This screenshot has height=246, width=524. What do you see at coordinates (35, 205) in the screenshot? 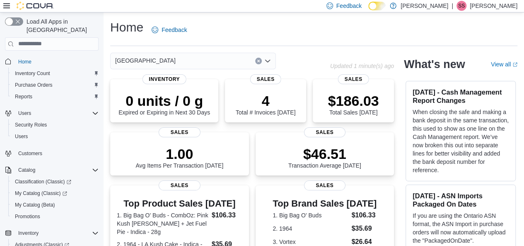
I see `a: My Catalog (Beta)` at bounding box center [35, 205].